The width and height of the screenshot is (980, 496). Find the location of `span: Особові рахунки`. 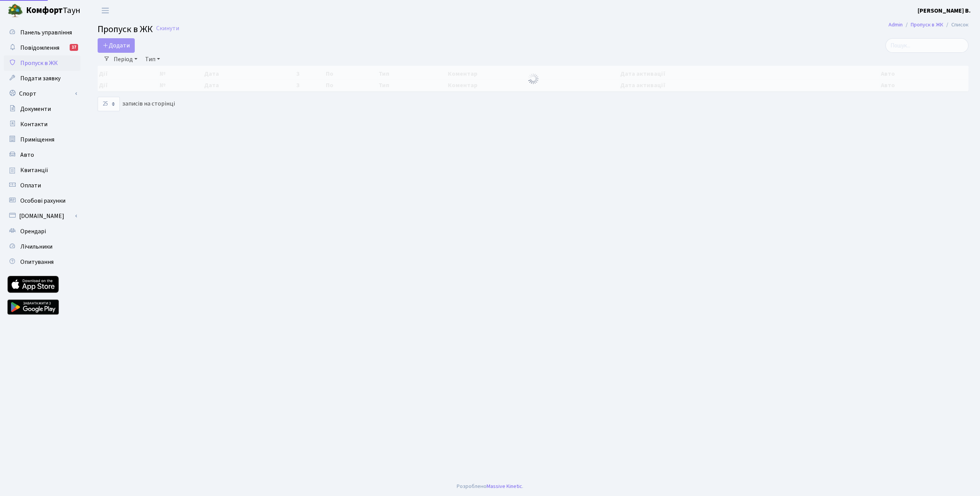

span: Особові рахунки is located at coordinates (43, 201).